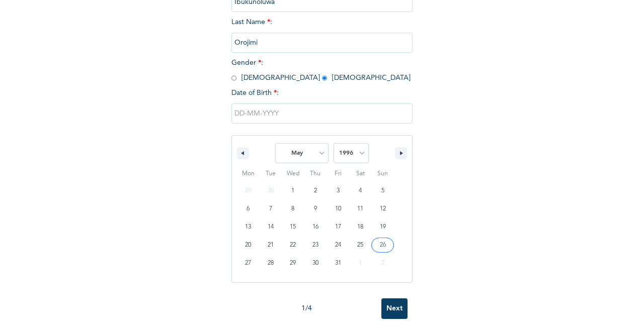 Image resolution: width=644 pixels, height=334 pixels. I want to click on button: 23, so click(316, 246).